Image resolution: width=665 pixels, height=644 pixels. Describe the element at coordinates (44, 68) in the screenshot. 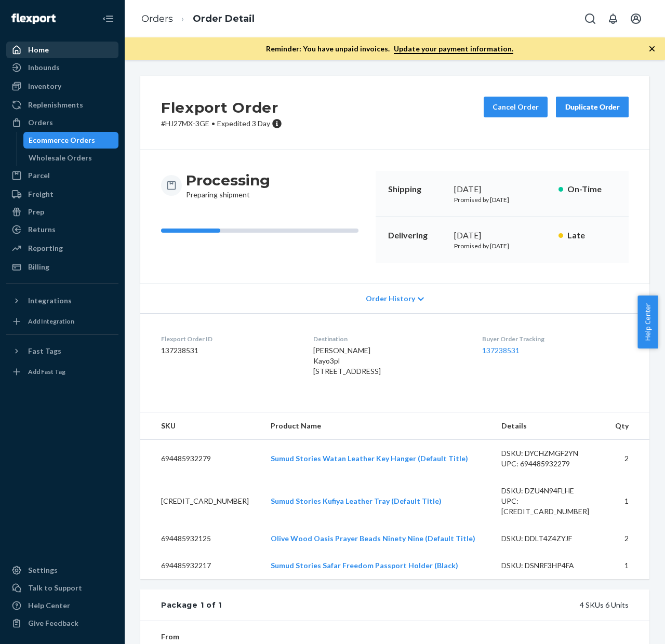

I see `div: Inbounds` at that location.